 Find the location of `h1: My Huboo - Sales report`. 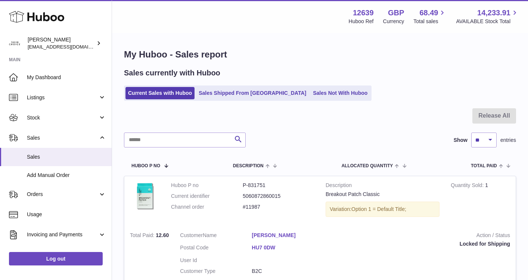

h1: My Huboo - Sales report is located at coordinates (320, 55).